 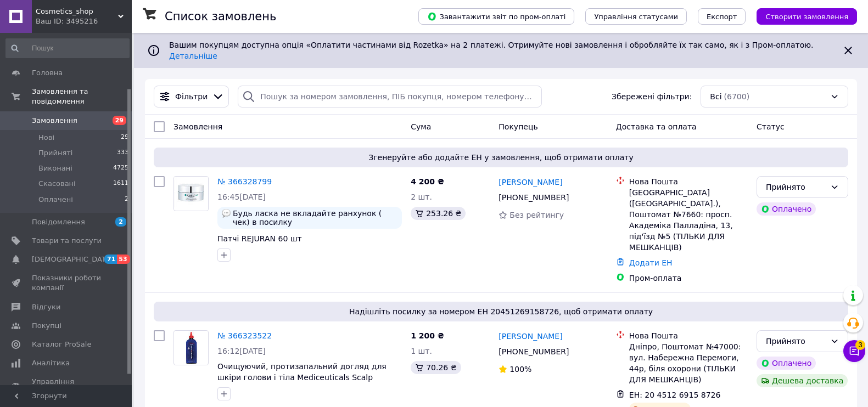 I want to click on span: Завантажити звіт по пром-оплаті, so click(x=496, y=17).